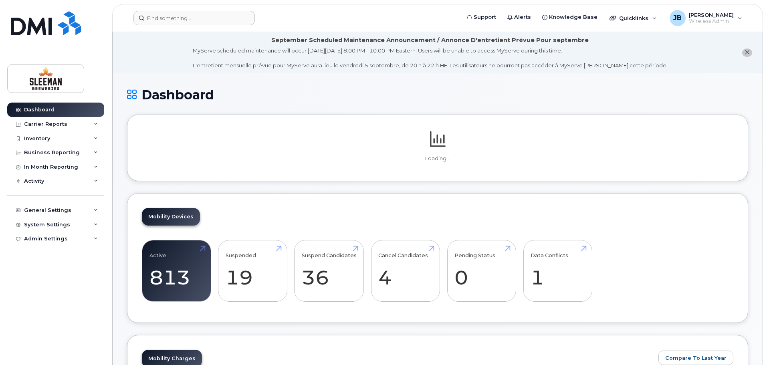 This screenshot has height=365, width=767. Describe the element at coordinates (176, 271) in the screenshot. I see `a: Active 813` at that location.